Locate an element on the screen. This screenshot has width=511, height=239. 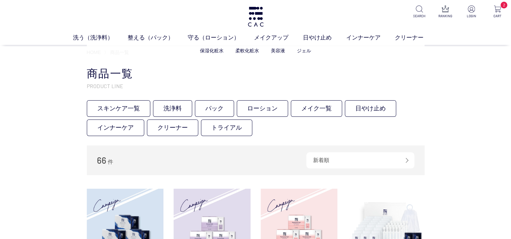
a: LOGIN is located at coordinates (471, 12).